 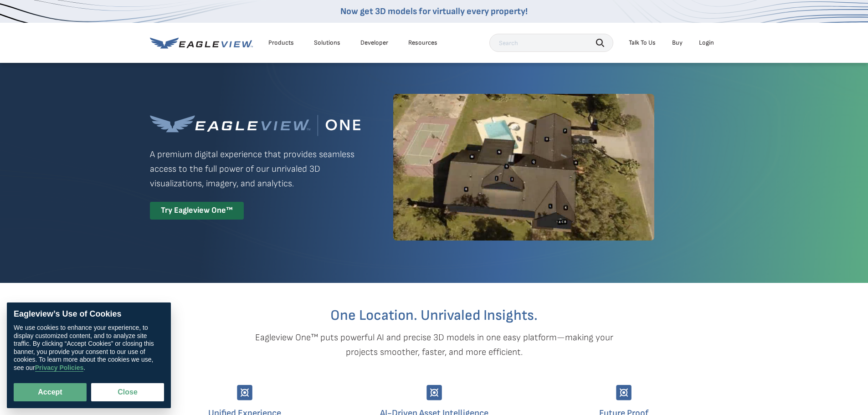 What do you see at coordinates (255, 169) in the screenshot?
I see `p: A premium digital experience that provides seamless access to the full power of our unrivaled 3D ...` at bounding box center [255, 169].